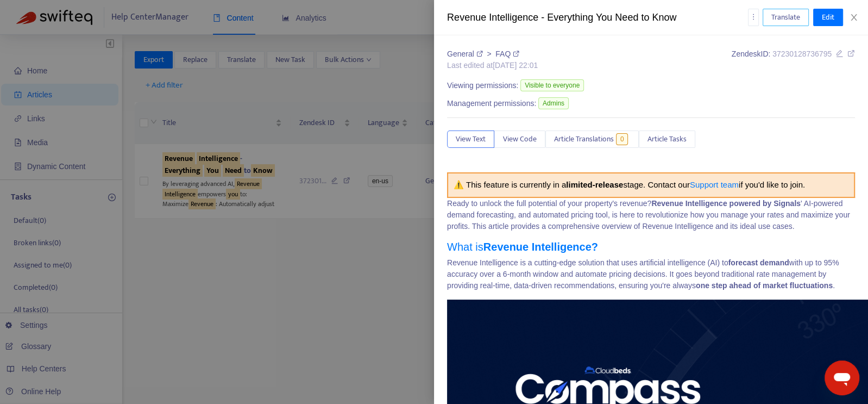 The width and height of the screenshot is (868, 404). What do you see at coordinates (636, 185) in the screenshot?
I see `span: This feature is currently in a stage. Contact our if you'd like to join.` at bounding box center [636, 185].